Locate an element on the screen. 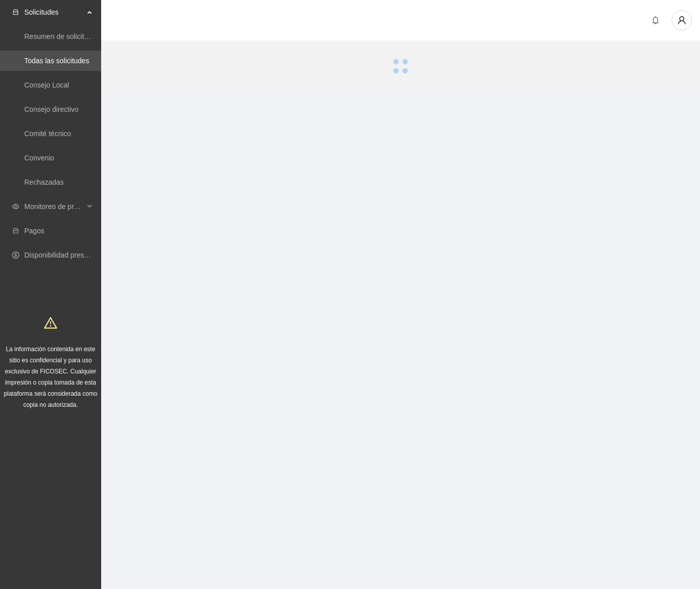  span: warning is located at coordinates (50, 323).